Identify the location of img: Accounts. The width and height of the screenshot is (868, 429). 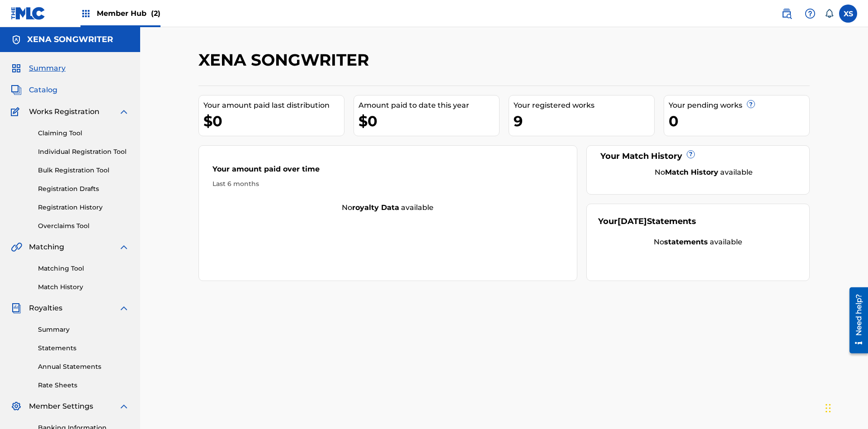
(16, 40).